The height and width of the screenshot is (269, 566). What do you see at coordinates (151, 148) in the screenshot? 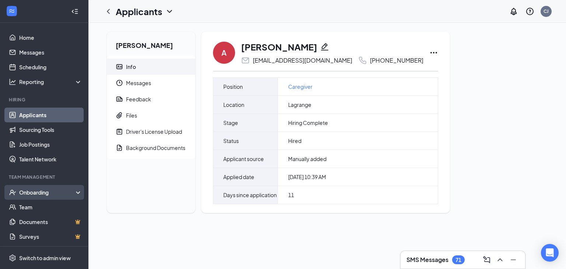
I see `a: DocumentApproveBackground Documents` at bounding box center [151, 148].